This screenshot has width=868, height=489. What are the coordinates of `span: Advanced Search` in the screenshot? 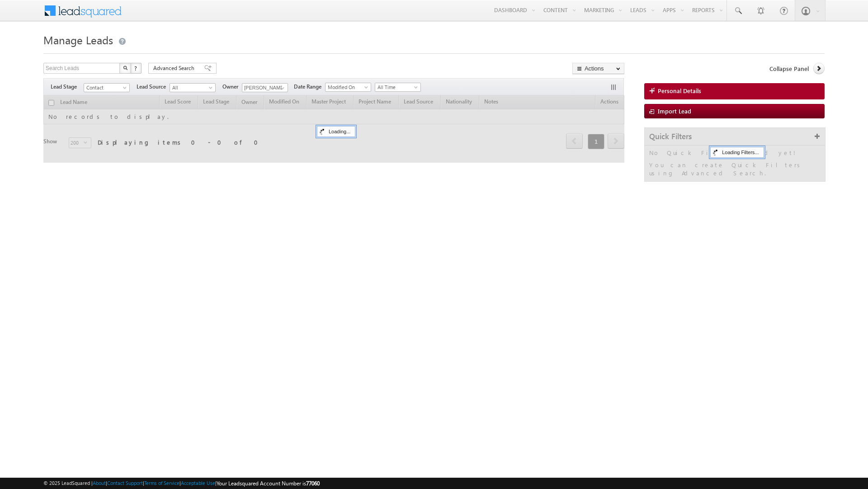 It's located at (175, 68).